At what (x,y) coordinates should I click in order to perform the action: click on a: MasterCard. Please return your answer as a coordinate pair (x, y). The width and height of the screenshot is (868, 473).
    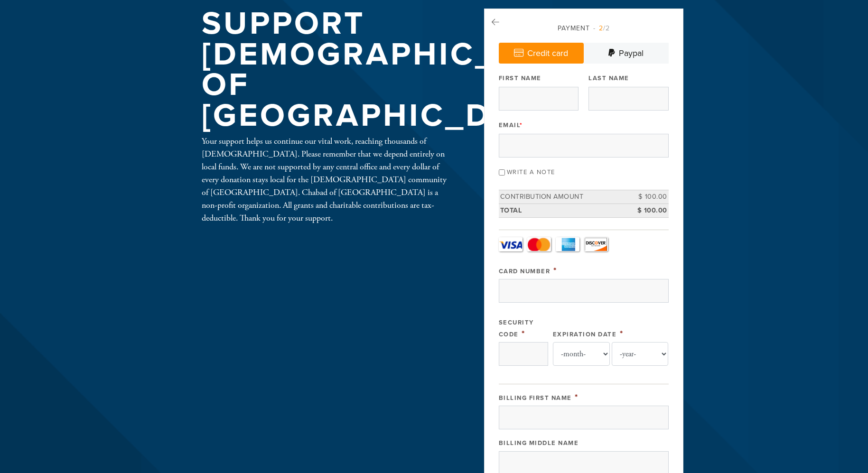
    Looking at the image, I should click on (538, 245).